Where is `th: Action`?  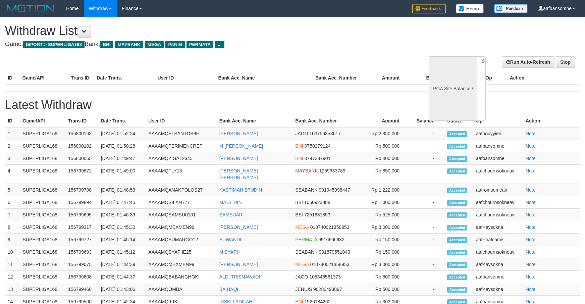 th: Action is located at coordinates (543, 78).